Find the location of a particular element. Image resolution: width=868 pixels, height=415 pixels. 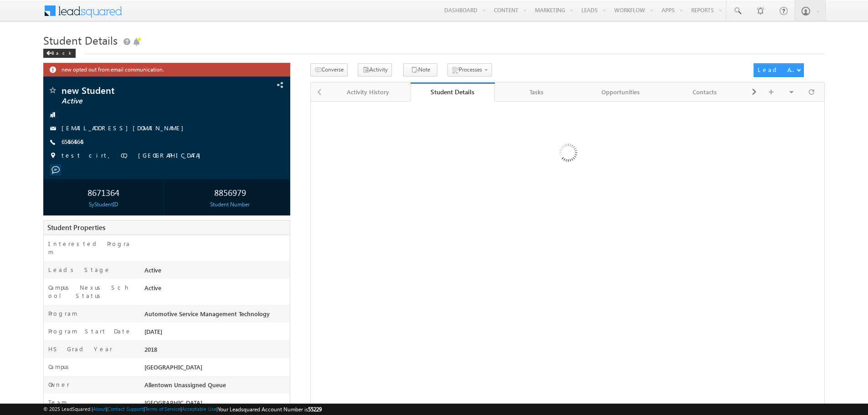

div: Contacts is located at coordinates (705, 92).